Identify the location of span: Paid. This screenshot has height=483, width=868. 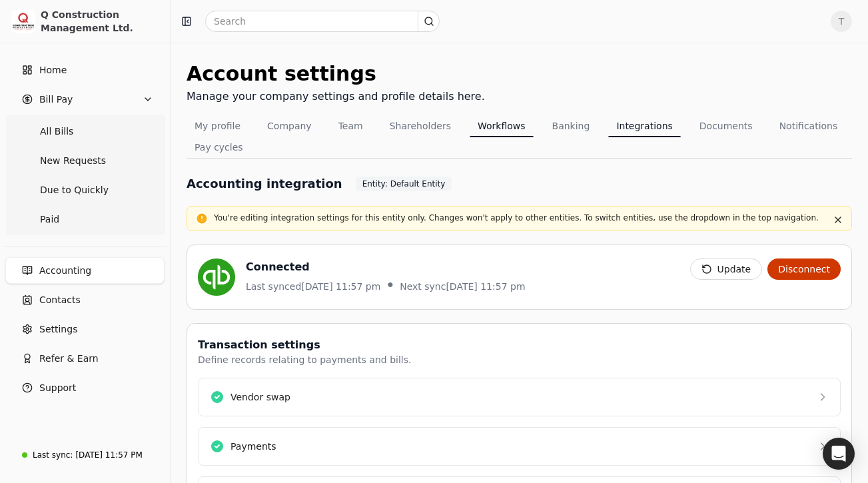
(49, 219).